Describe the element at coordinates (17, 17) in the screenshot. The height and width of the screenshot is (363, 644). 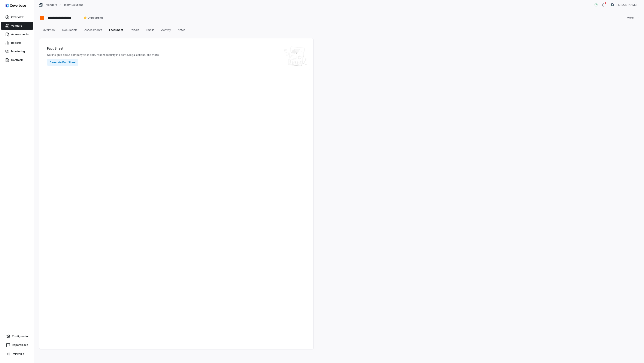
I see `a: Overview` at that location.